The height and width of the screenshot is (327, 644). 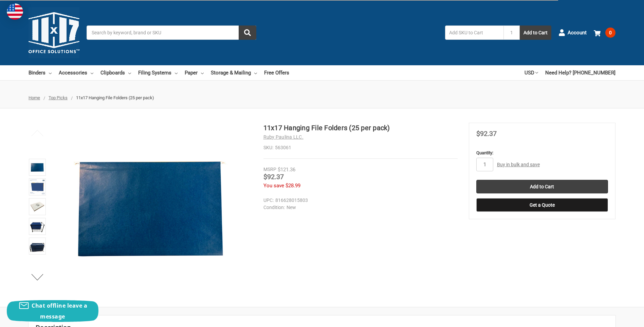 What do you see at coordinates (234, 73) in the screenshot?
I see `a: Storage & Mailing` at bounding box center [234, 73].